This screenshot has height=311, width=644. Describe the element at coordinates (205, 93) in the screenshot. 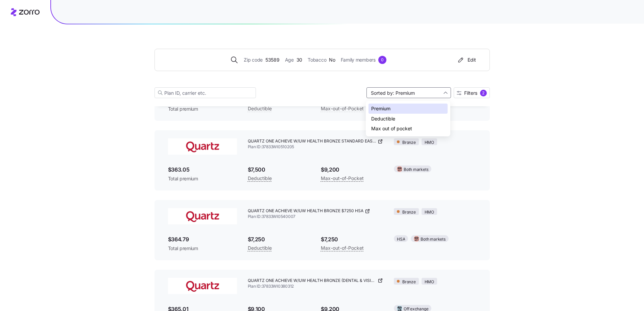

I see `input: Plan ID, carrier etc.` at that location.